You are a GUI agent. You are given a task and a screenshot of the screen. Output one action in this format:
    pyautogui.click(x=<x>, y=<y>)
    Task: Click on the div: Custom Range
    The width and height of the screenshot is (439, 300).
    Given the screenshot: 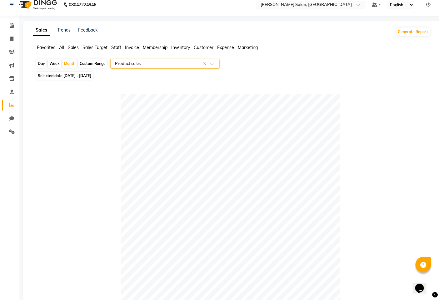 What is the action you would take?
    pyautogui.click(x=92, y=64)
    